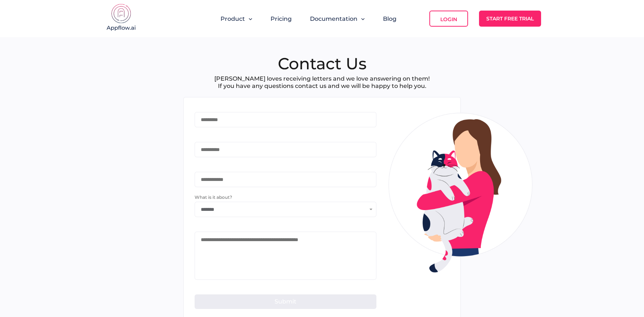  What do you see at coordinates (121, 18) in the screenshot?
I see `img: appflow.ai-logo` at bounding box center [121, 18].